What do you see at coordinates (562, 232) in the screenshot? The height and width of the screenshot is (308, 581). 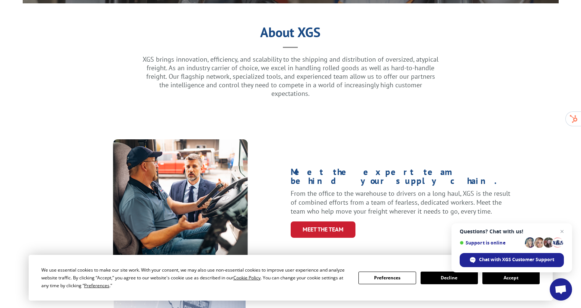 I see `span: Close chat` at bounding box center [562, 232].